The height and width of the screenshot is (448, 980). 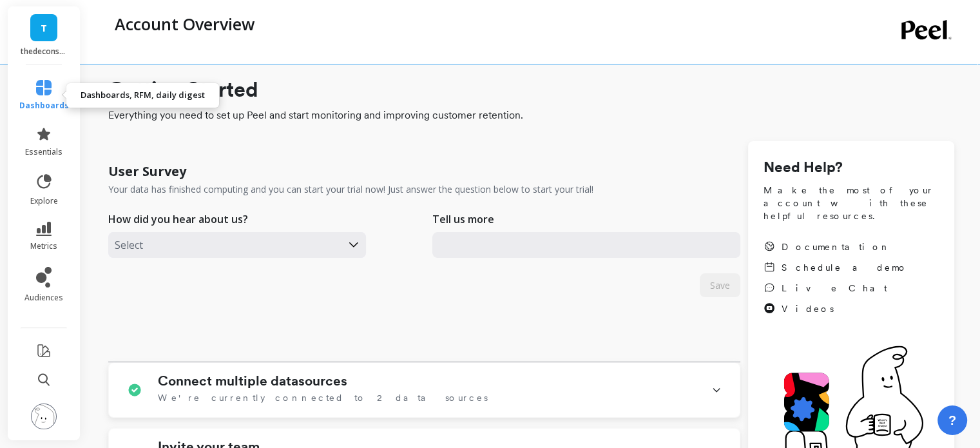 What do you see at coordinates (44, 152) in the screenshot?
I see `span: essentials` at bounding box center [44, 152].